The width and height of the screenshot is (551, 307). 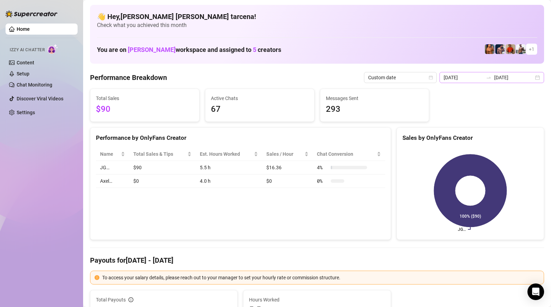 I want to click on th: Total Sales & Tips, so click(x=162, y=154).